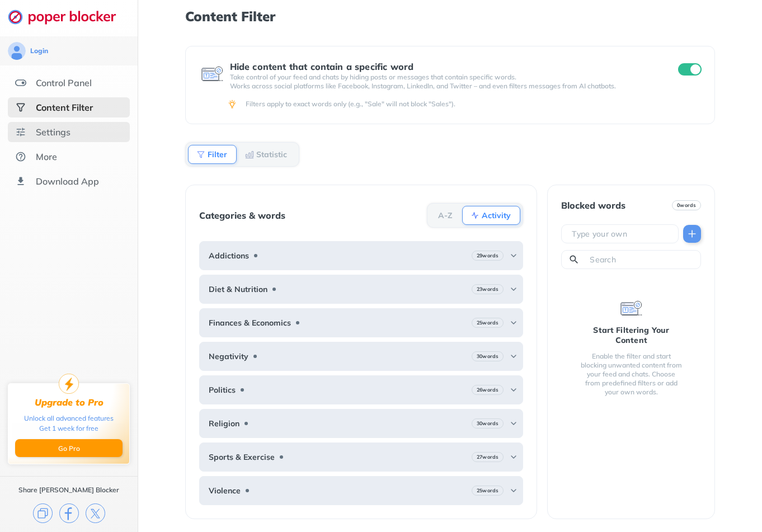 This screenshot has height=532, width=762. What do you see at coordinates (242, 457) in the screenshot?
I see `b: Sports & Exercise` at bounding box center [242, 457].